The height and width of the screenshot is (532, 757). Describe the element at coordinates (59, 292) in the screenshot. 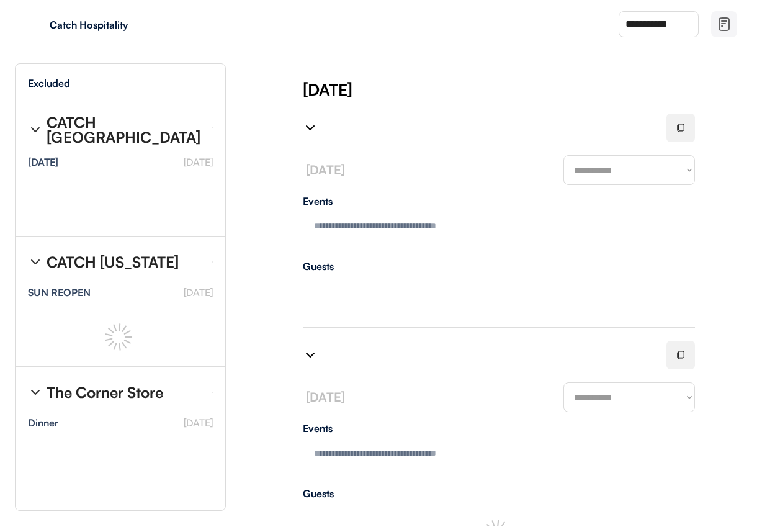

I see `div: SUN REOPEN` at that location.